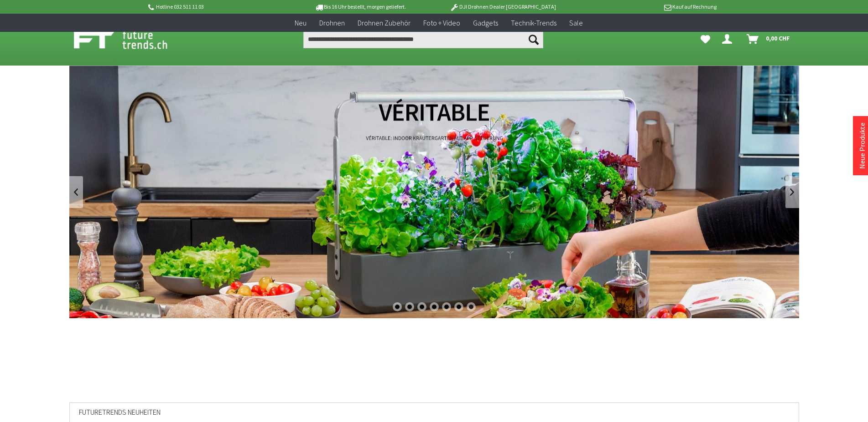 The height and width of the screenshot is (422, 868). Describe the element at coordinates (410, 307) in the screenshot. I see `div: 2` at that location.